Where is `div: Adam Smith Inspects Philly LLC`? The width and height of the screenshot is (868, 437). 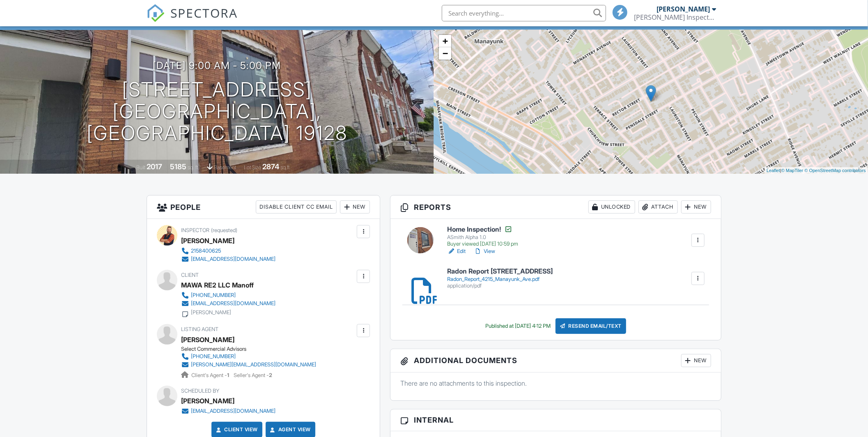 div: Adam Smith Inspects Philly LLC is located at coordinates (675, 17).